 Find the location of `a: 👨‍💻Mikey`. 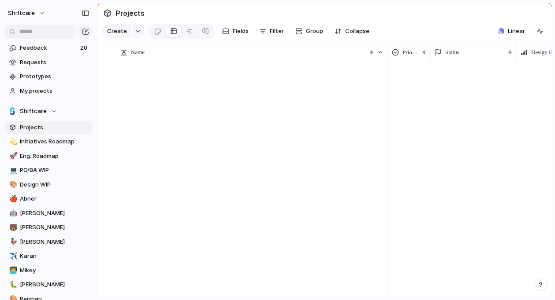

a: 👨‍💻Mikey is located at coordinates (48, 271).